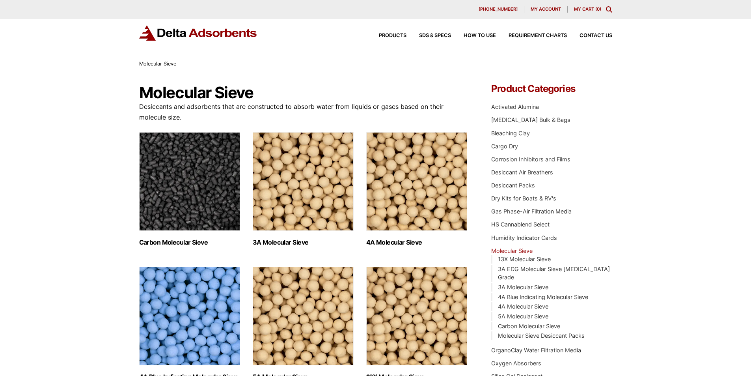 The height and width of the screenshot is (376, 751). I want to click on span: Contact Us, so click(596, 35).